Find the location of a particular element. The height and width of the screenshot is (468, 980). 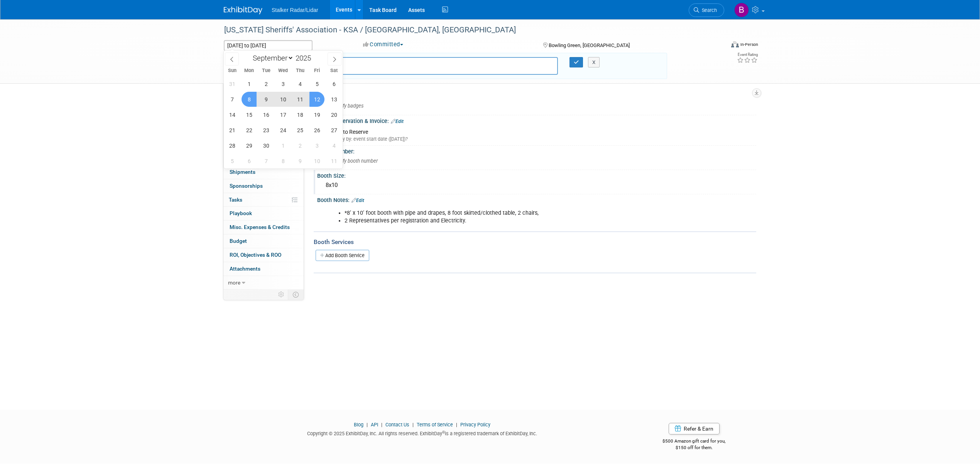

div: $150 off for them. is located at coordinates (694, 448).